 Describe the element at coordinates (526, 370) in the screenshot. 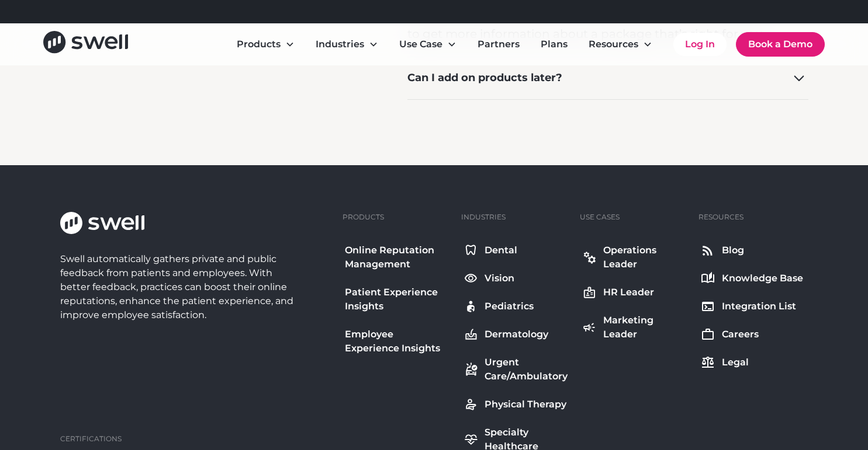

I see `div: Urgent Care/Ambulatory` at that location.